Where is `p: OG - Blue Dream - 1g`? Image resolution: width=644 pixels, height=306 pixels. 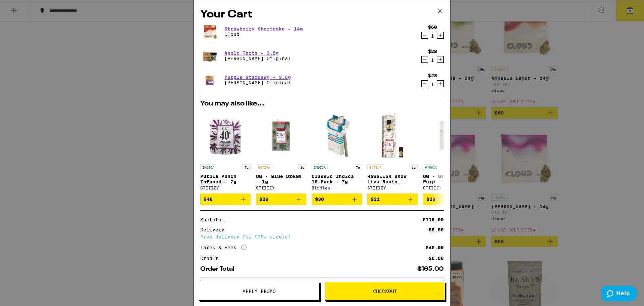
p: OG - Blue Dream - 1g is located at coordinates (281, 179).